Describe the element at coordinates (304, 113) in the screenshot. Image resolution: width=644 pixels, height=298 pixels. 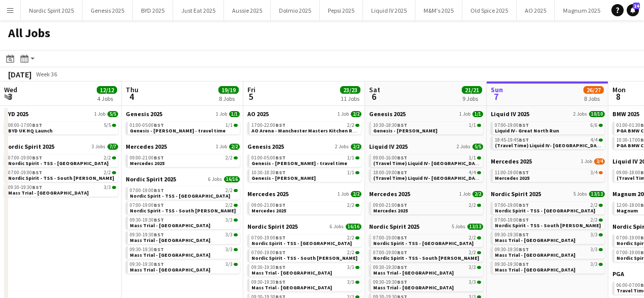
I see `a: AO 20251 Job2/2` at that location.